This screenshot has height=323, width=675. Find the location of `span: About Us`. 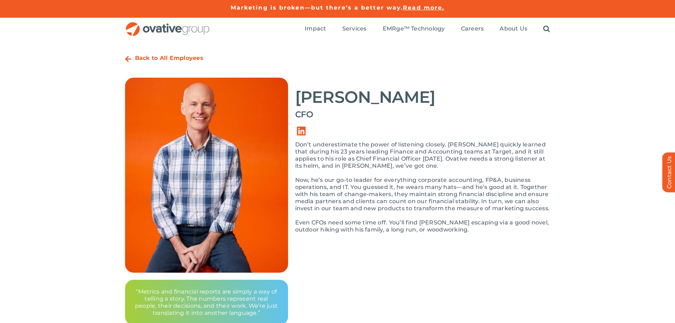

span: About Us is located at coordinates (513, 29).